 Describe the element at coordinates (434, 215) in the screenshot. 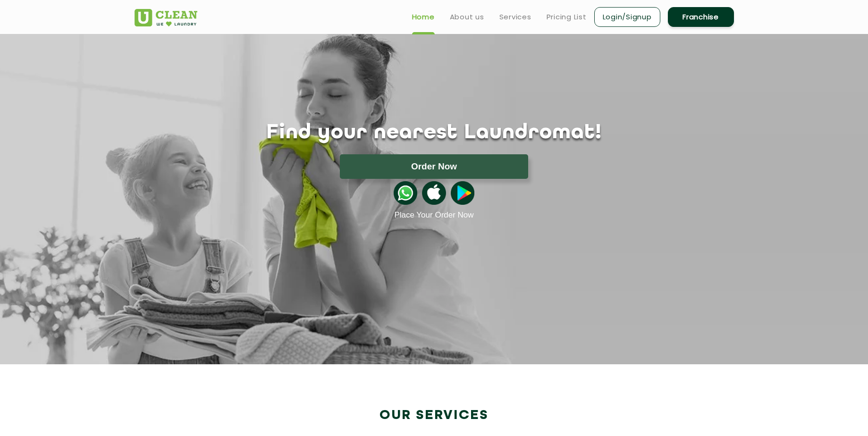

I see `a: Place Your Order Now` at that location.